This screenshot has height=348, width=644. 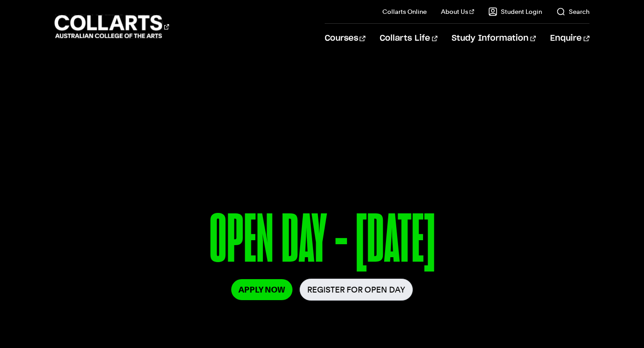 What do you see at coordinates (356, 289) in the screenshot?
I see `a: Register for Open Day` at bounding box center [356, 289].